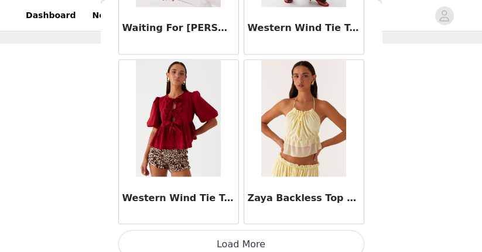 The width and height of the screenshot is (482, 252). I want to click on img: Zaya Backless Top - Yellow, so click(303, 118).